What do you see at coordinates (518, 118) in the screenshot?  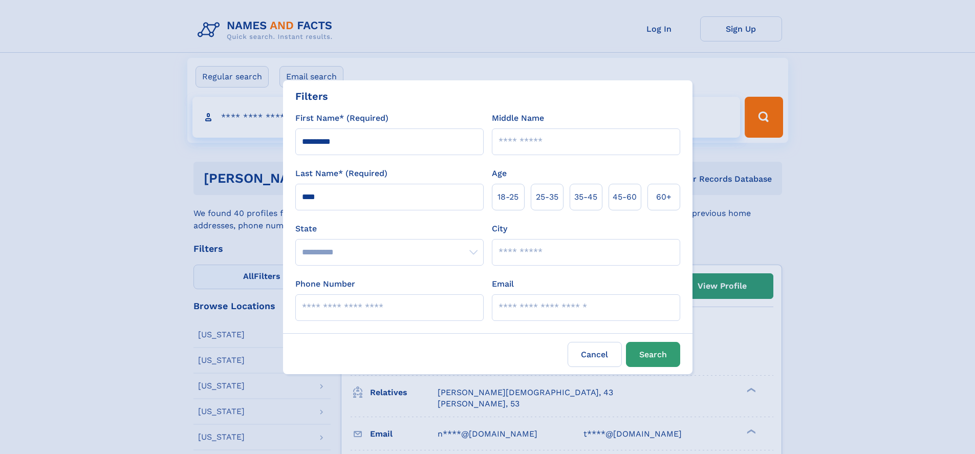 I see `label: Middle Name` at bounding box center [518, 118].